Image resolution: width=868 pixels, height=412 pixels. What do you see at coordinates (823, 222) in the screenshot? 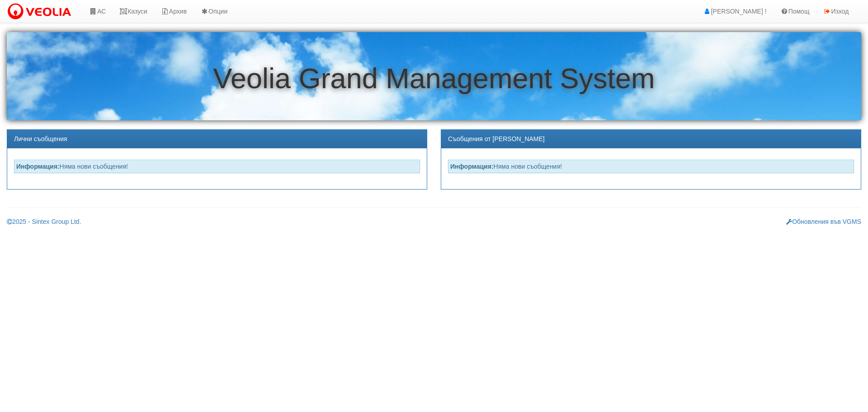
I see `a: Обновления във VGMS` at bounding box center [823, 222].